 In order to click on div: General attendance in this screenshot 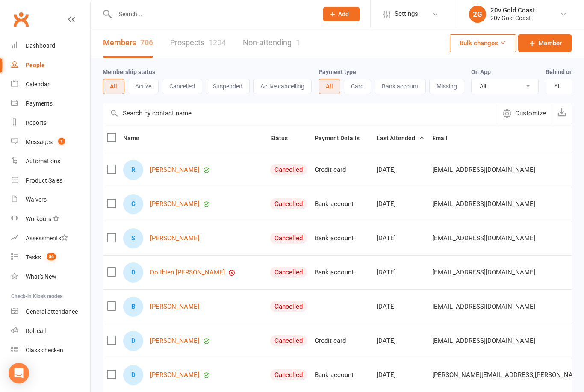, I will do `click(52, 312)`.